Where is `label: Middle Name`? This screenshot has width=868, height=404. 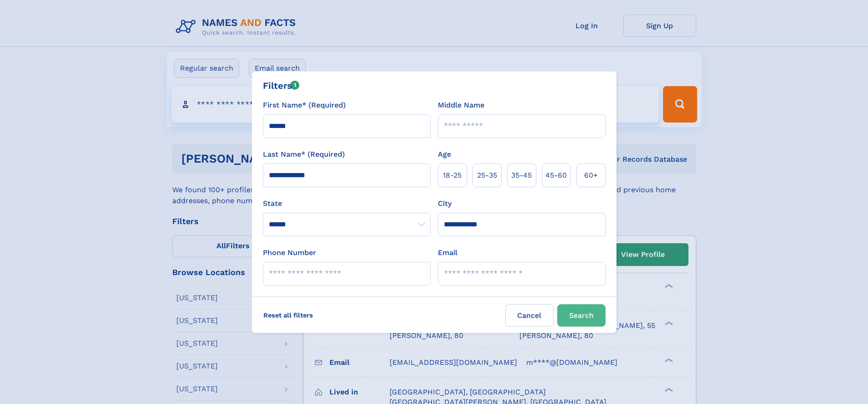 label: Middle Name is located at coordinates (461, 105).